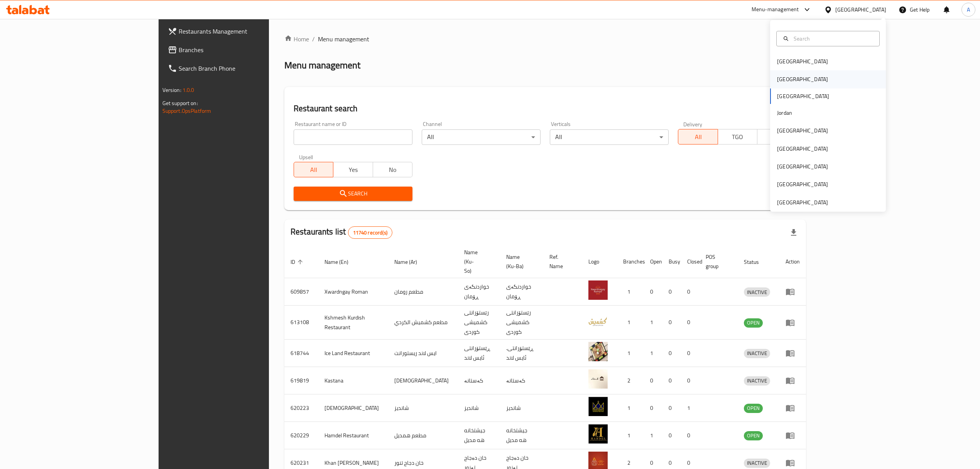 This screenshot has height=469, width=980. Describe the element at coordinates (248, 50) in the screenshot. I see `span: Branches` at that location.